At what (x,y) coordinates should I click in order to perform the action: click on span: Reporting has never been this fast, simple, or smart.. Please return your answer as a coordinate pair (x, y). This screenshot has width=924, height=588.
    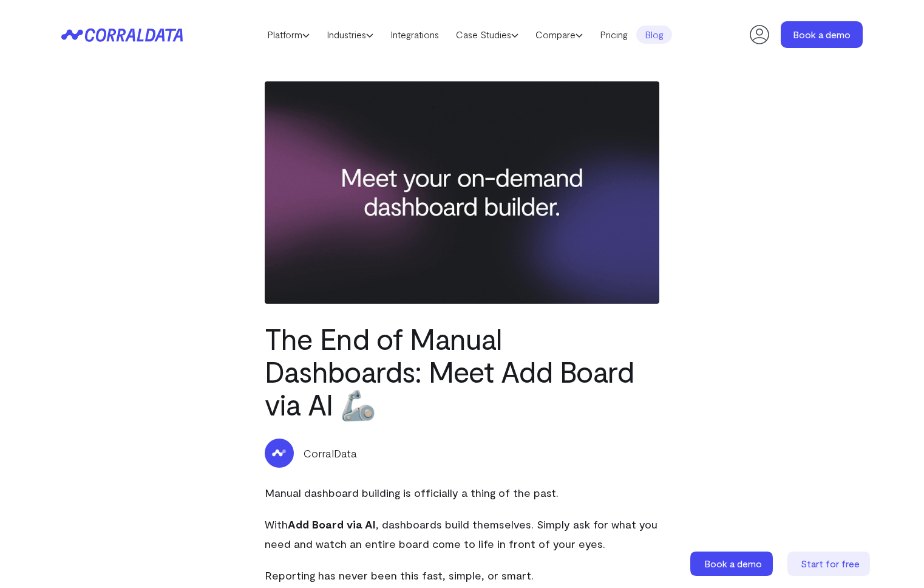
    Looking at the image, I should click on (399, 575).